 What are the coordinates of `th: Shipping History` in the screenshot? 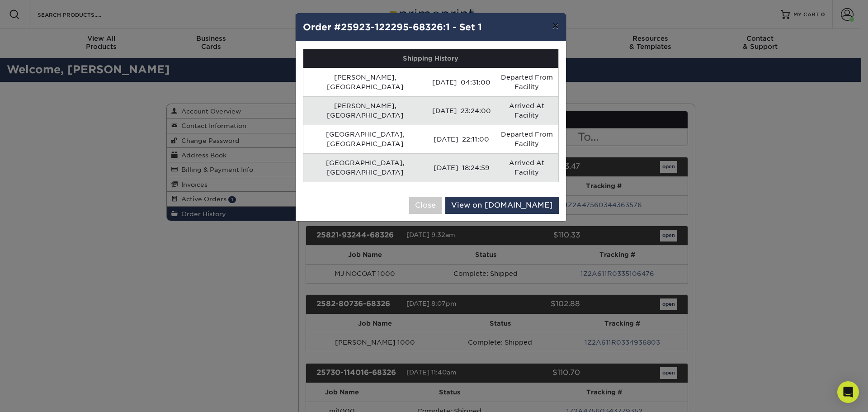 It's located at (431, 58).